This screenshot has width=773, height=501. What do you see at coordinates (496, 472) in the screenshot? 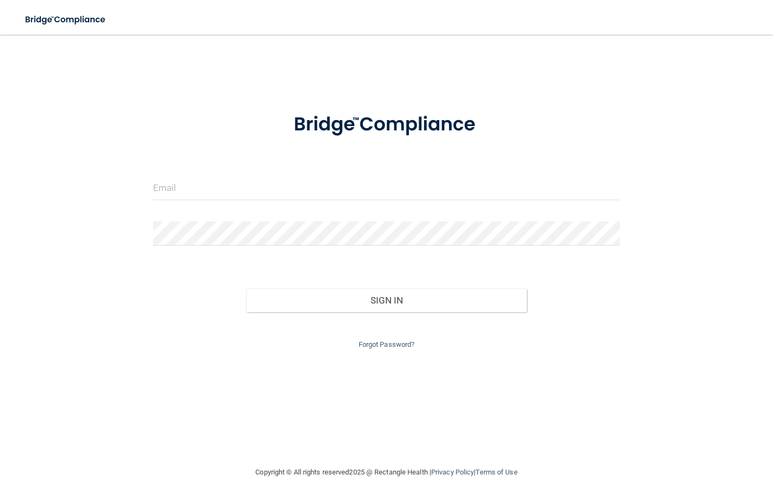
I see `a: Terms of Use` at bounding box center [496, 472].